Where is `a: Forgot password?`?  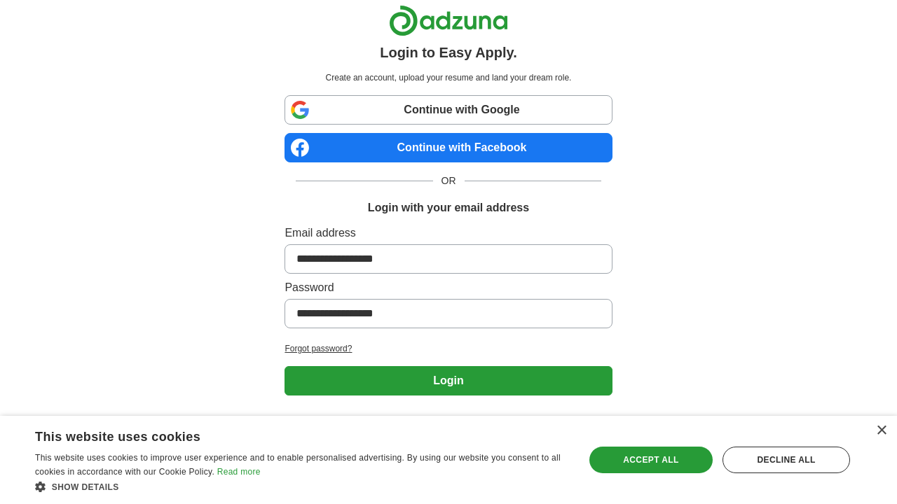
a: Forgot password? is located at coordinates (448, 349).